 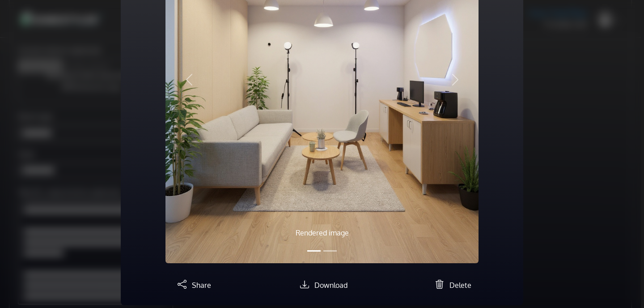 What do you see at coordinates (192, 285) in the screenshot?
I see `a: Share` at bounding box center [192, 285].